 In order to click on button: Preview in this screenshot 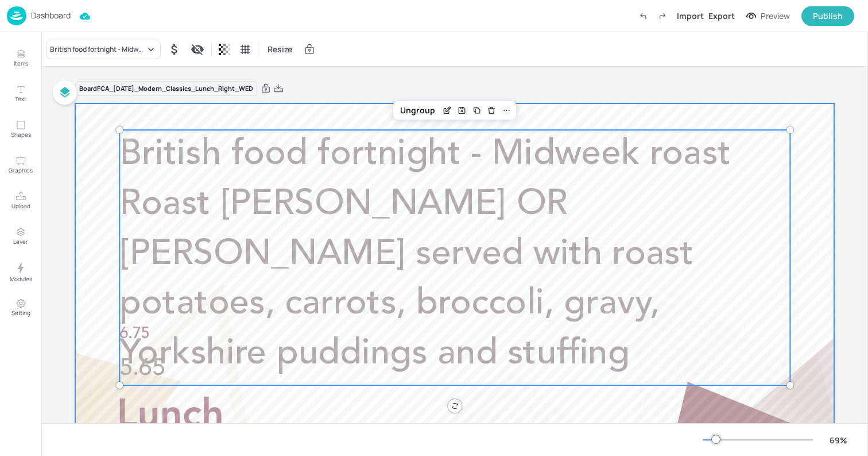, I will do `click(768, 16)`.